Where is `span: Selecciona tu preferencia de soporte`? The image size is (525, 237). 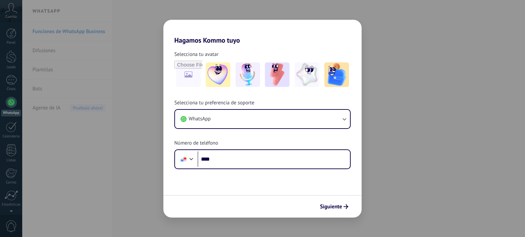 span: Selecciona tu preferencia de soporte is located at coordinates (214, 103).